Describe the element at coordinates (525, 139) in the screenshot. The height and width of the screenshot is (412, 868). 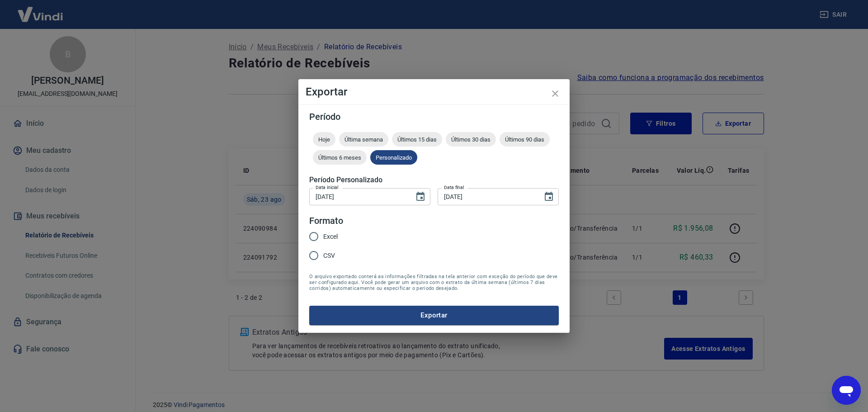
I see `span: Últimos 90 dias` at that location.